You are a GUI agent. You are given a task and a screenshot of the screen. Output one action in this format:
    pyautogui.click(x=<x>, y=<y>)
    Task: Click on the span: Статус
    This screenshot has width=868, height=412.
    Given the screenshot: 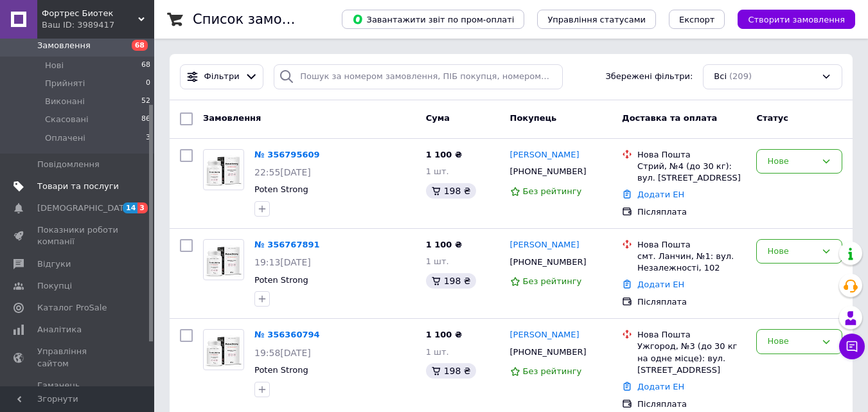 What is the action you would take?
    pyautogui.click(x=773, y=118)
    